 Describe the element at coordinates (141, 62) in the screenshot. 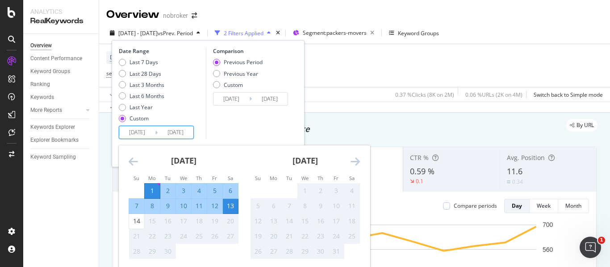

I see `div: Last 7 Days` at that location.